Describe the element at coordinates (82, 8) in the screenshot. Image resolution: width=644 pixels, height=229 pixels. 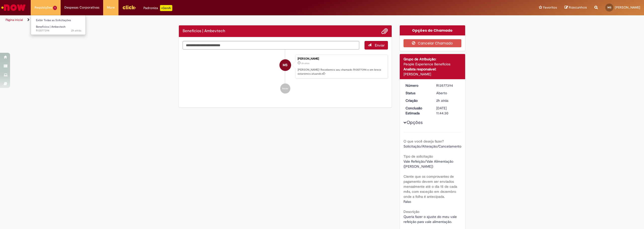
I see `span: Despesas Corporativas` at that location.